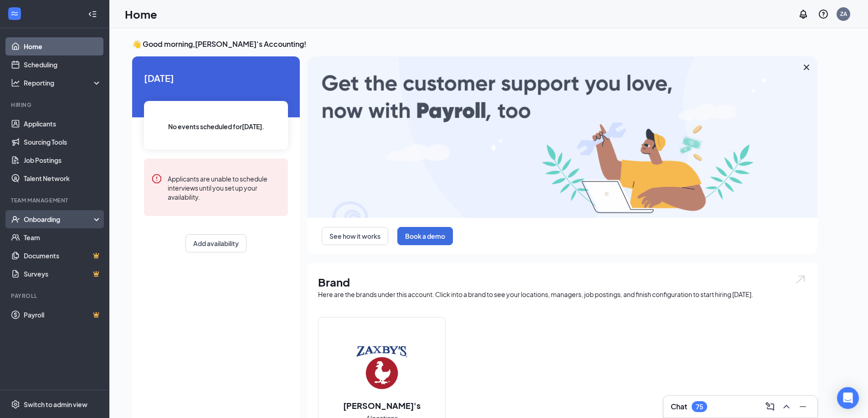 This screenshot has width=868, height=418. Describe the element at coordinates (770, 407) in the screenshot. I see `svg: ComposeMessage` at that location.